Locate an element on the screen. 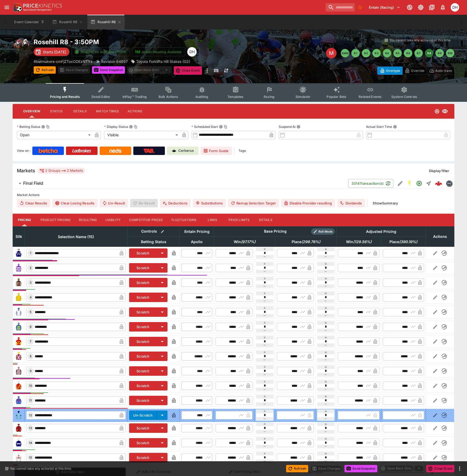 The width and height of the screenshot is (467, 476). button: Display filter is located at coordinates (439, 171).